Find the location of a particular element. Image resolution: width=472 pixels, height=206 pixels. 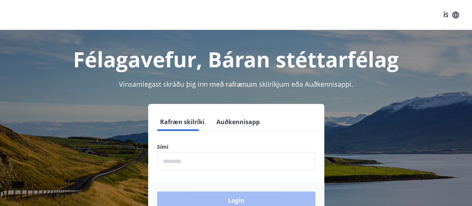

label: Sími is located at coordinates (236, 147).